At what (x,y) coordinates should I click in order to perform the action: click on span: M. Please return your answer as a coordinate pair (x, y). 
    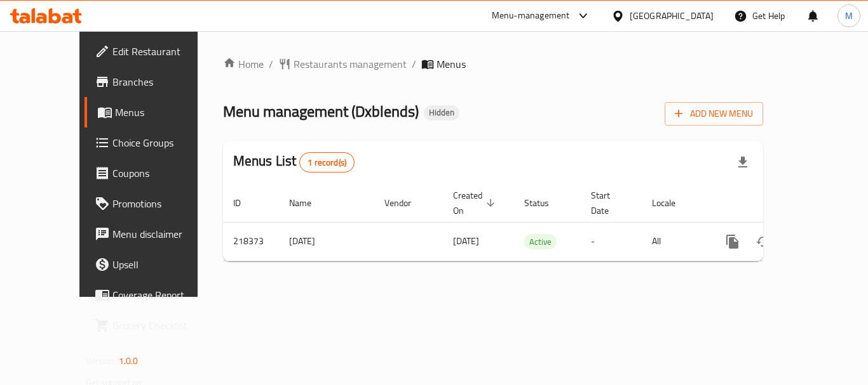
    Looking at the image, I should click on (849, 16).